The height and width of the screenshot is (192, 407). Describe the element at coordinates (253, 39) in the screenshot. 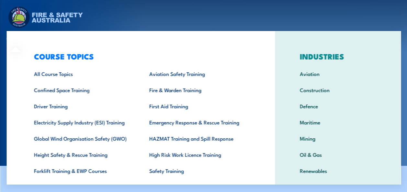

I see `a: Learner Portal` at that location.